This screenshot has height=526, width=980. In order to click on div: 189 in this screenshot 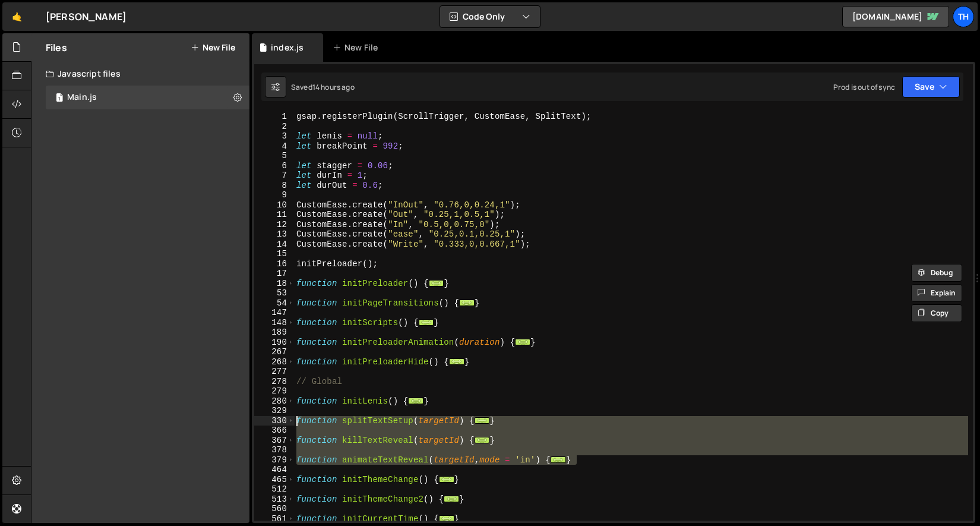, I will do `click(274, 332)`.